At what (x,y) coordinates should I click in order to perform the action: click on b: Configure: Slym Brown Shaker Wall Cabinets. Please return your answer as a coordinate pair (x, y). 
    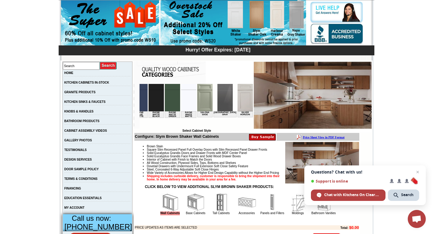
    Looking at the image, I should click on (177, 136).